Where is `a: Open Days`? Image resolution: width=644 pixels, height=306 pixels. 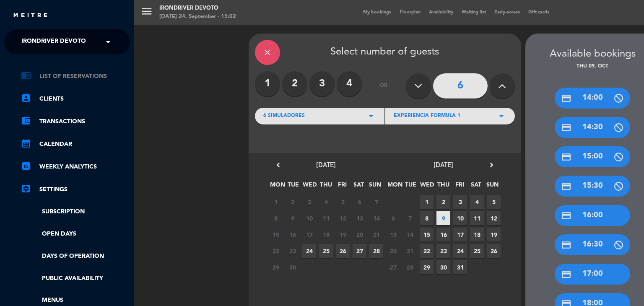
a: Open Days is located at coordinates (75, 234).